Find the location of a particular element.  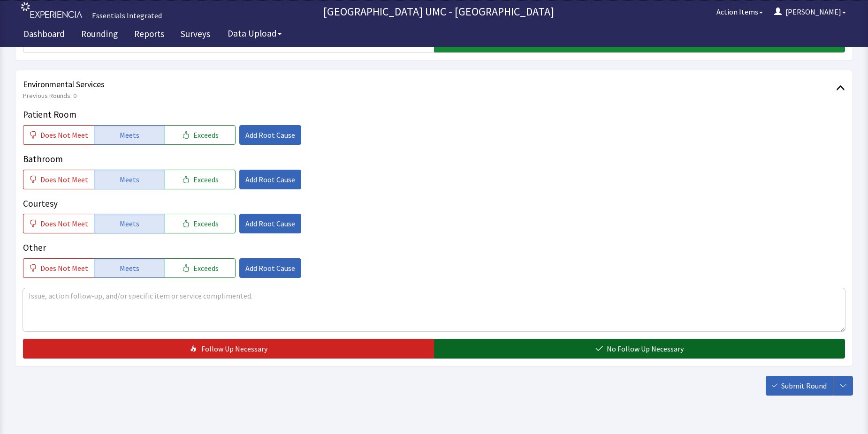

span: Submit Round is located at coordinates (804, 386).